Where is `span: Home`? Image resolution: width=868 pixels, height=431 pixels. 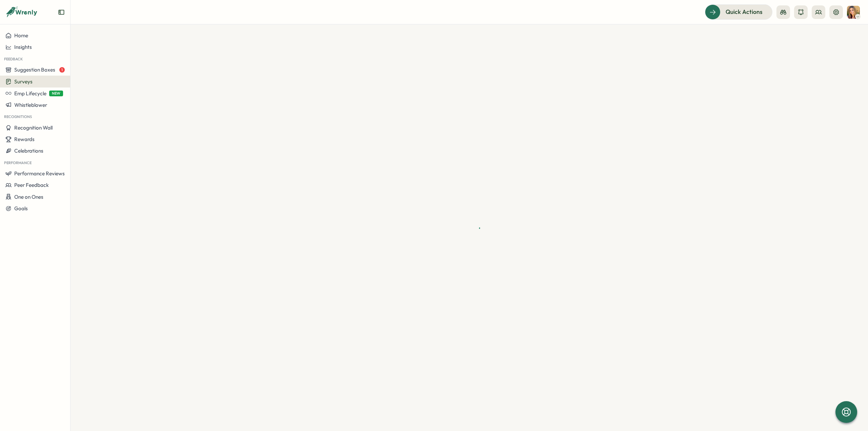 span: Home is located at coordinates (21, 35).